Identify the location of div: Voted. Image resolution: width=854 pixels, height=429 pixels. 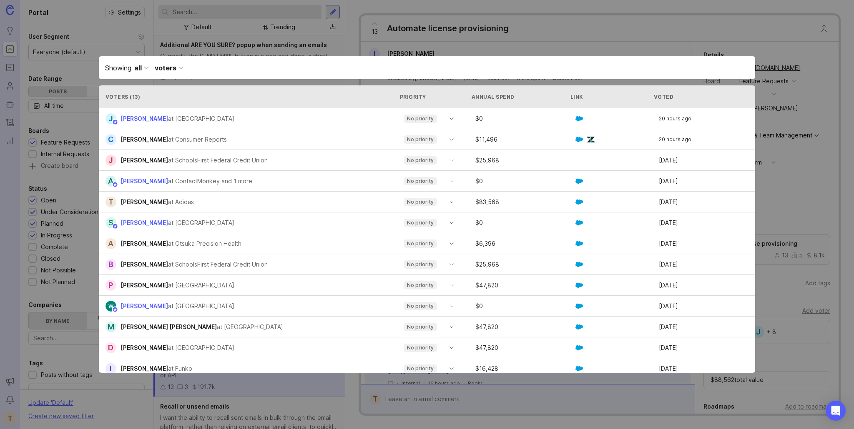
(701, 97).